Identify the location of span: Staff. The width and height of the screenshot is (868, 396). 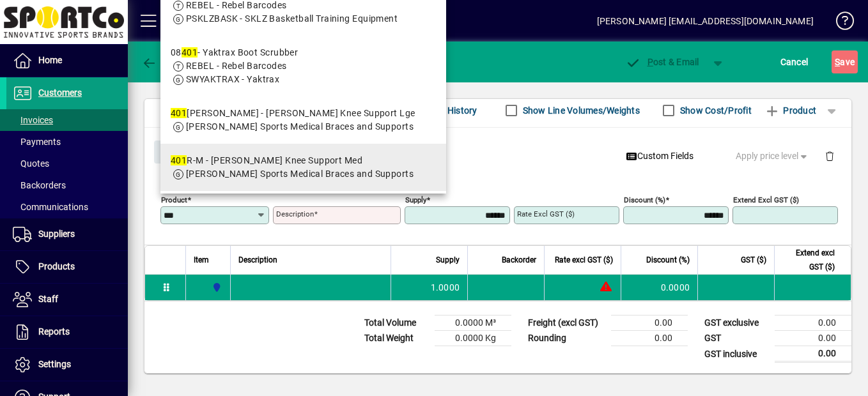
(48, 298).